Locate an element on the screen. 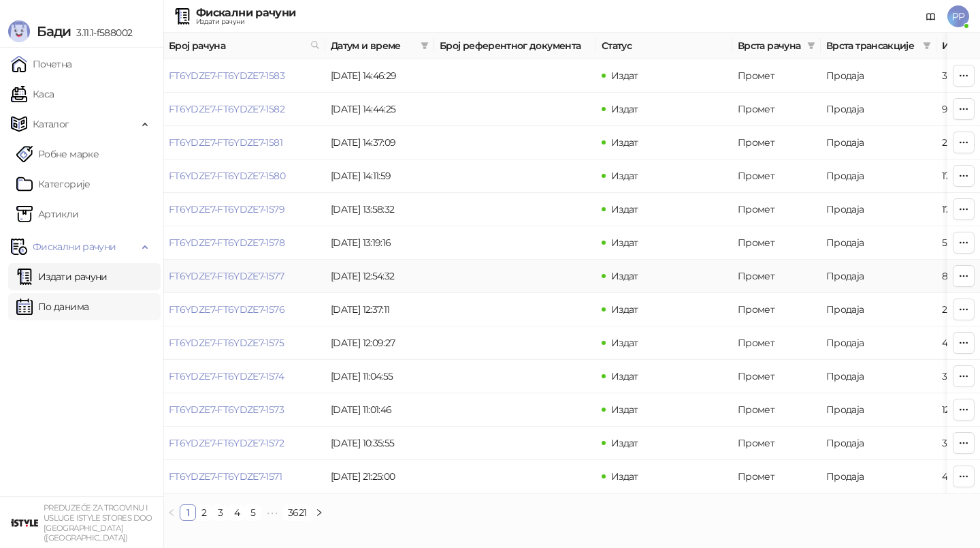 The height and width of the screenshot is (548, 980). a: FT6YDZE7-FT6YDZE7-1572 is located at coordinates (226, 443).